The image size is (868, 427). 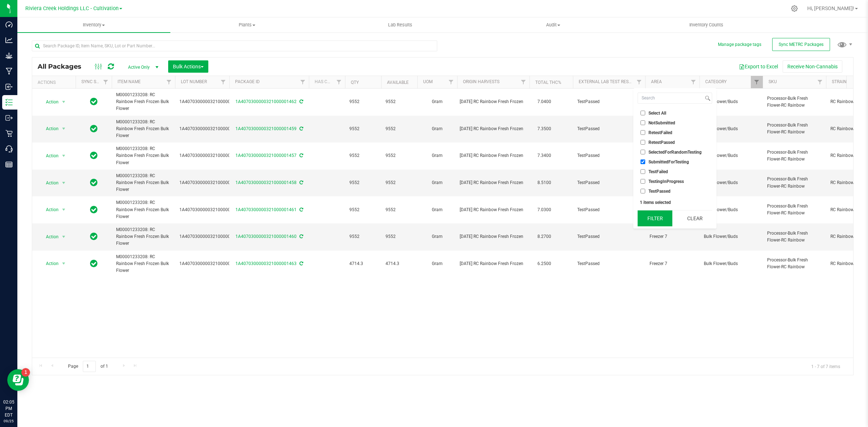 What do you see at coordinates (8, 421) in the screenshot?
I see `p: 09/25` at bounding box center [8, 421].